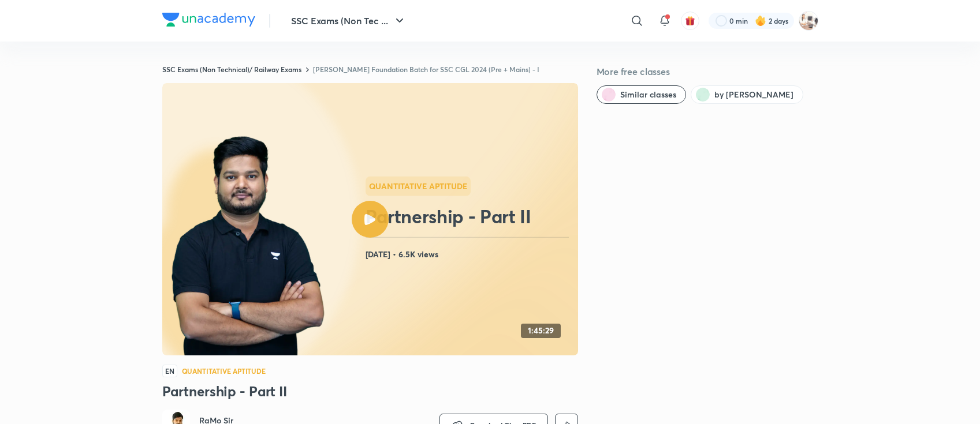 This screenshot has width=980, height=424. Describe the element at coordinates (808, 21) in the screenshot. I see `img: Pragya Singh` at that location.